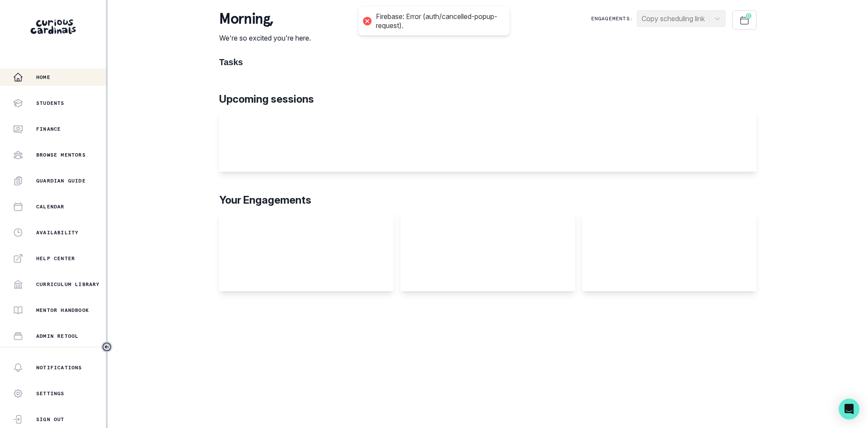 The width and height of the screenshot is (868, 428). What do you see at coordinates (63, 310) in the screenshot?
I see `p: Mentor Handbook` at bounding box center [63, 310].